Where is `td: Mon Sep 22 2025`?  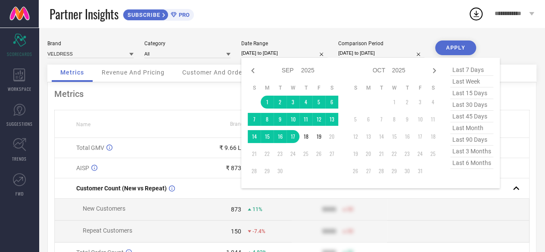
td: Mon Sep 22 2025 is located at coordinates (267, 154).